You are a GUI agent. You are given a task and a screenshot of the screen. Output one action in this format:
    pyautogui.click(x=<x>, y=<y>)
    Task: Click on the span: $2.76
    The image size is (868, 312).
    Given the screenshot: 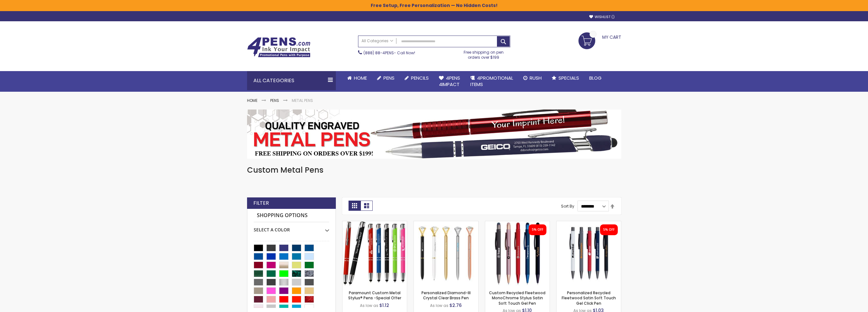 What is the action you would take?
    pyautogui.click(x=456, y=306)
    